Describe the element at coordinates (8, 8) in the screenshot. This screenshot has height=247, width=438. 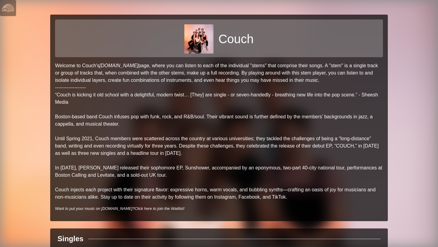
I see `img: logo-white-4c48a5e4bebecaebe01ca5a9d34031cfd3d4ef9ae749242e8c4bf12ef99f53e8.png` at that location.